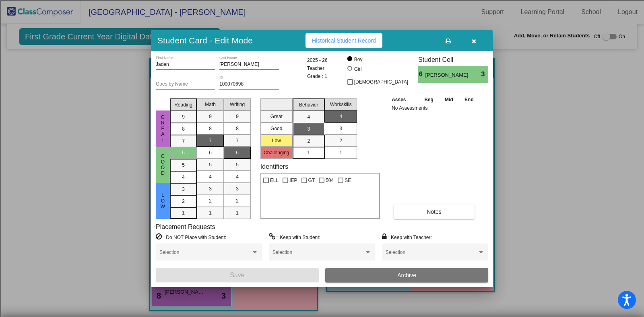 This screenshot has height=317, width=644. Describe the element at coordinates (205, 40) in the screenshot. I see `h3: Student Card - Edit Mode` at that location.